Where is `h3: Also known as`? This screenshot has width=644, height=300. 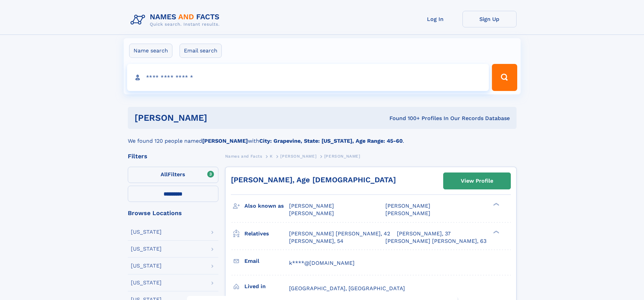 h3: Also known as is located at coordinates (267, 206).